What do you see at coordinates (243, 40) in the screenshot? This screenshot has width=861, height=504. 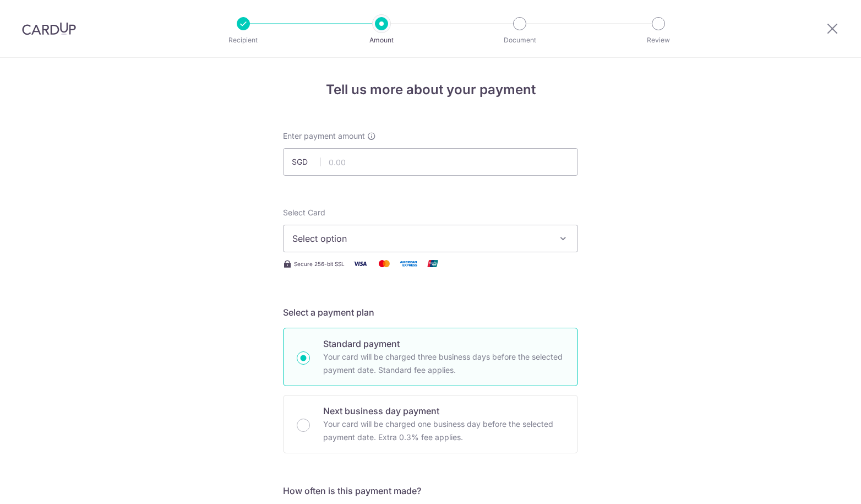 I see `p: Recipient` at bounding box center [243, 40].